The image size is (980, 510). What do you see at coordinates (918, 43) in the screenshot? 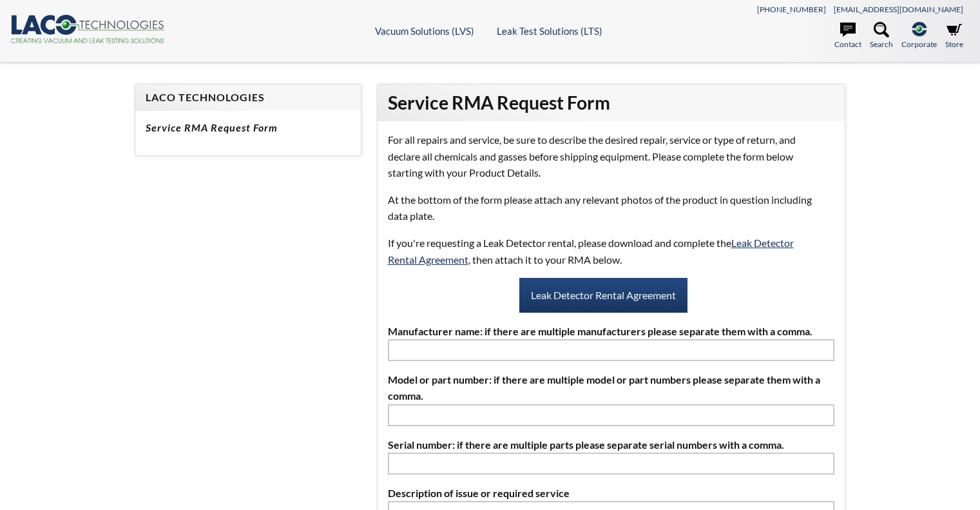
I see `span: Corporate` at bounding box center [918, 43].